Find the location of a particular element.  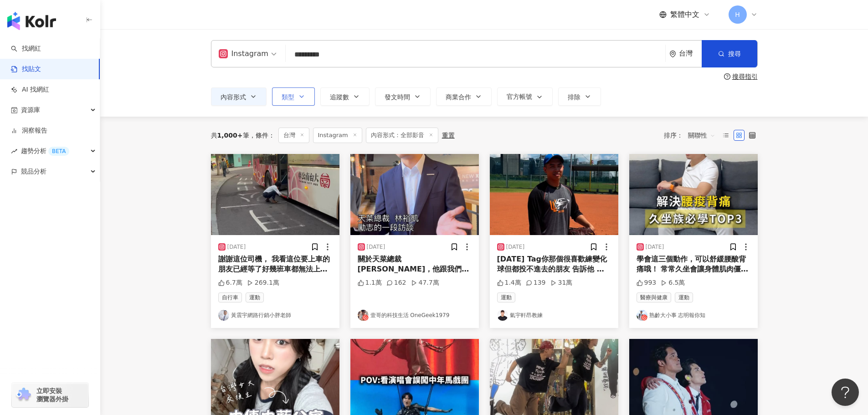

a: 找貼文 is located at coordinates (26, 69).